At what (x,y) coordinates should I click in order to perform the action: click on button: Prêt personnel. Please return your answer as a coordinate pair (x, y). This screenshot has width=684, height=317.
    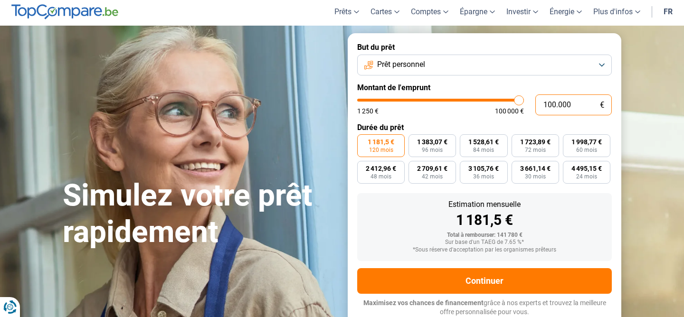
    Looking at the image, I should click on (484, 65).